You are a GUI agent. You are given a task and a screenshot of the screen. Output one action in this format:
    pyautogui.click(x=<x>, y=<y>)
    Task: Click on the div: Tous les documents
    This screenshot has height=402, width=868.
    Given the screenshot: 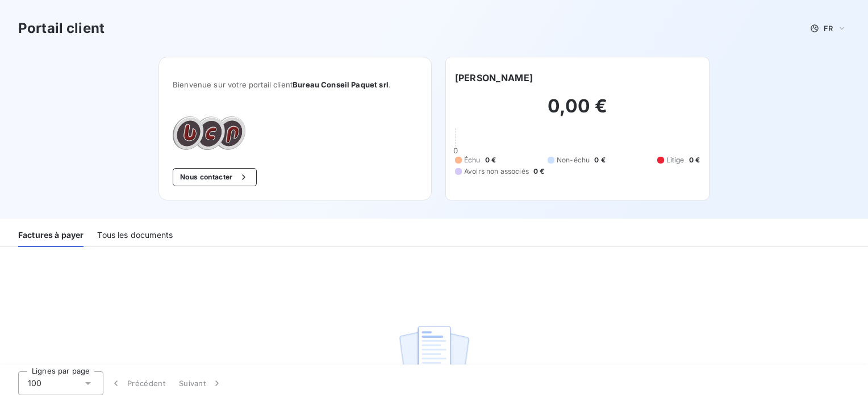 What is the action you would take?
    pyautogui.click(x=134, y=235)
    